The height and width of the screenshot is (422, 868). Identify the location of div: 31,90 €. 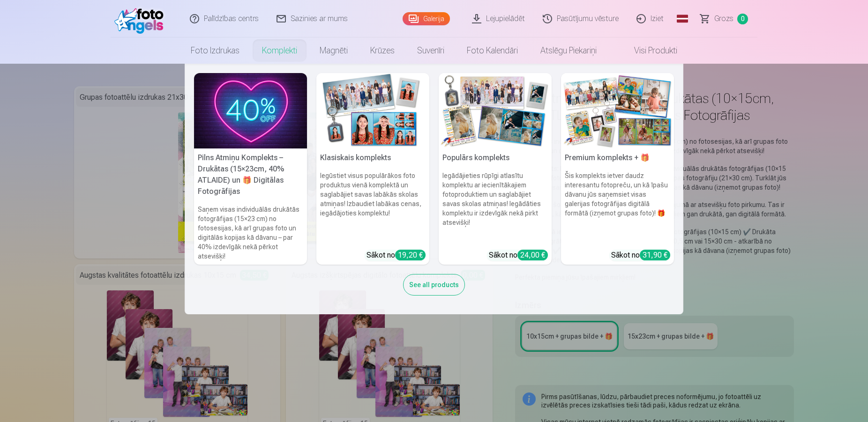
(654, 255).